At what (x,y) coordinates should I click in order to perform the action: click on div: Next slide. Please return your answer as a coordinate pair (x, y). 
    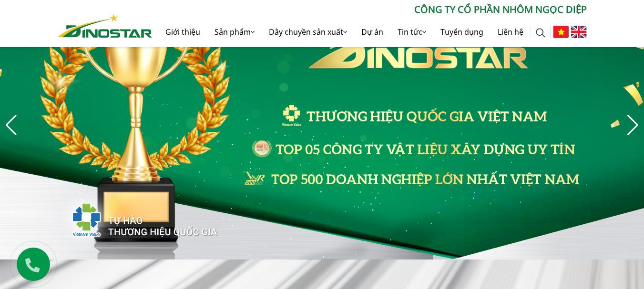
    Looking at the image, I should click on (632, 125).